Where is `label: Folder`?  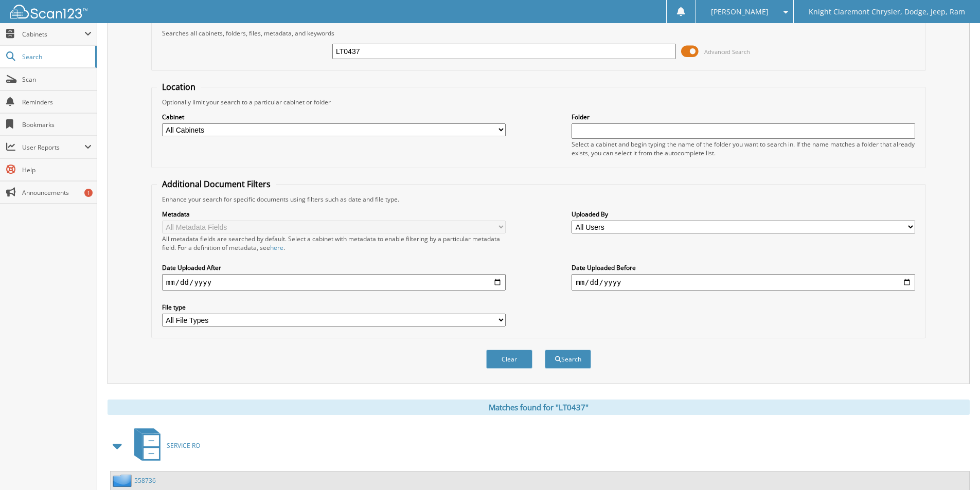
label: Folder is located at coordinates (743, 117).